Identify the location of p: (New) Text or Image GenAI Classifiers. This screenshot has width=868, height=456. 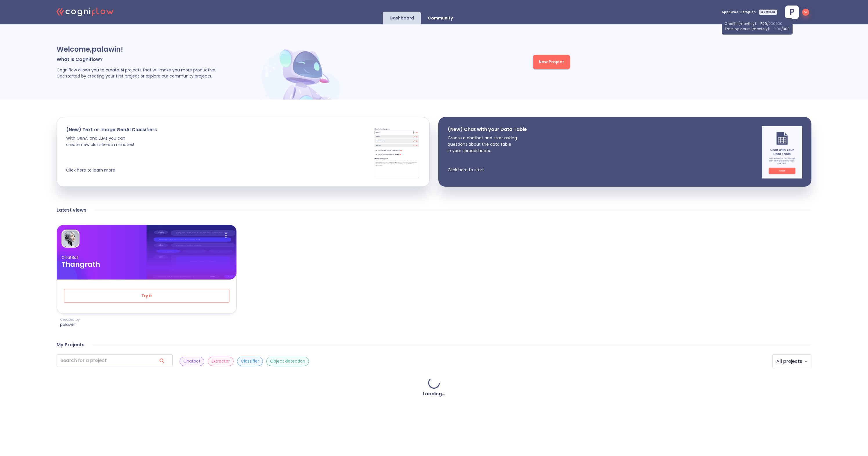
(111, 130).